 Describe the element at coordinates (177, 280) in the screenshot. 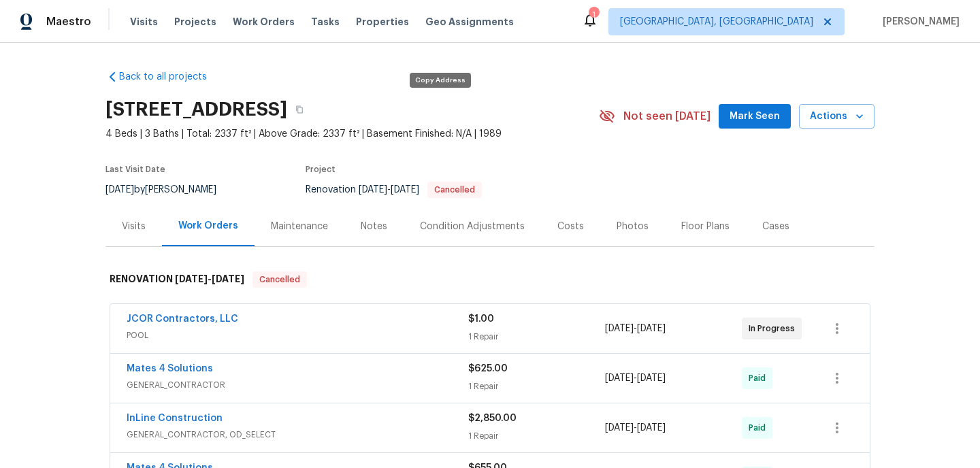

I see `h6: RENOVATION` at that location.